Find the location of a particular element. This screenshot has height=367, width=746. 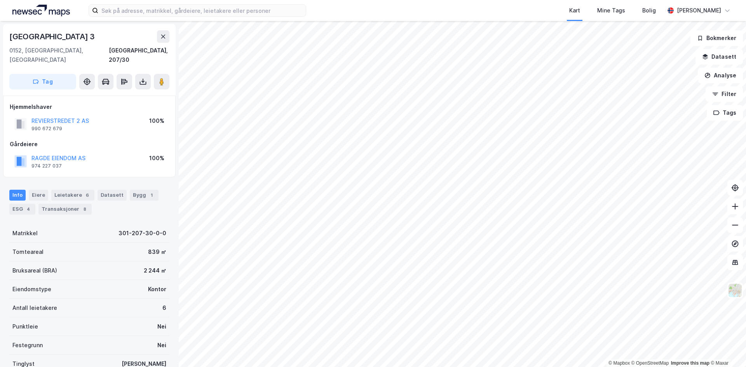

div: 4 is located at coordinates (28, 209).